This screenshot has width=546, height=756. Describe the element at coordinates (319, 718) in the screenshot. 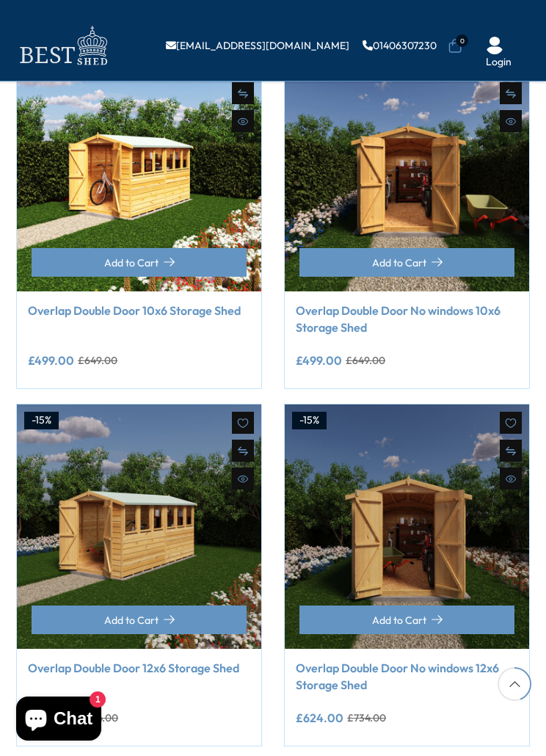

I see `ins: £624.00` at that location.